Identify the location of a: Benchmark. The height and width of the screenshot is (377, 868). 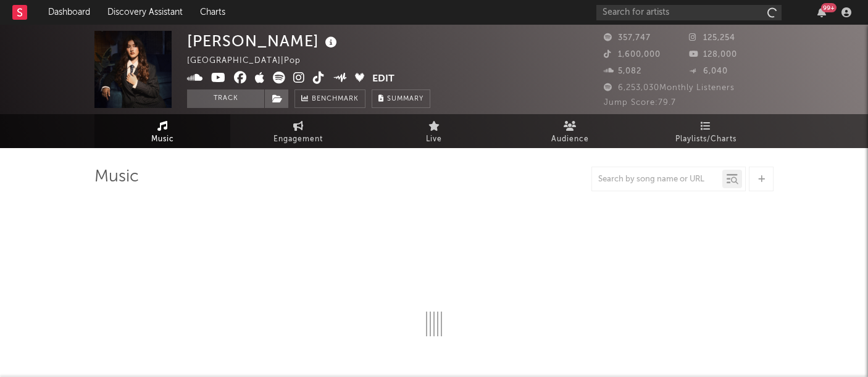
(330, 99).